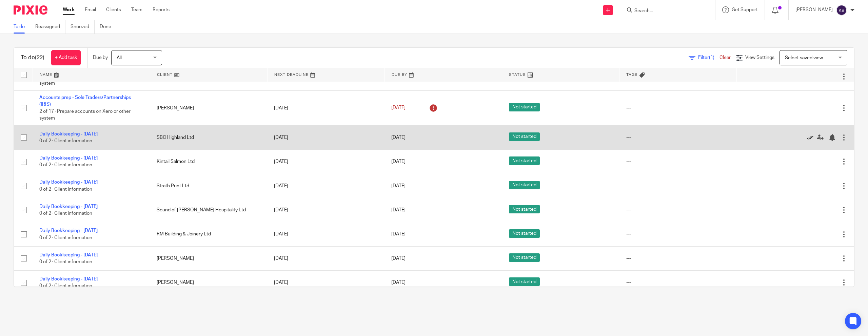 This screenshot has width=868, height=336. What do you see at coordinates (708, 57) in the screenshot?
I see `span: Filter` at bounding box center [708, 57].